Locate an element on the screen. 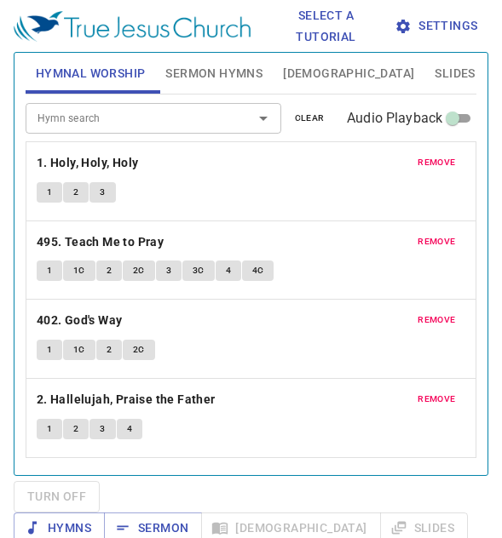  span: Audio Playback is located at coordinates (394, 118).